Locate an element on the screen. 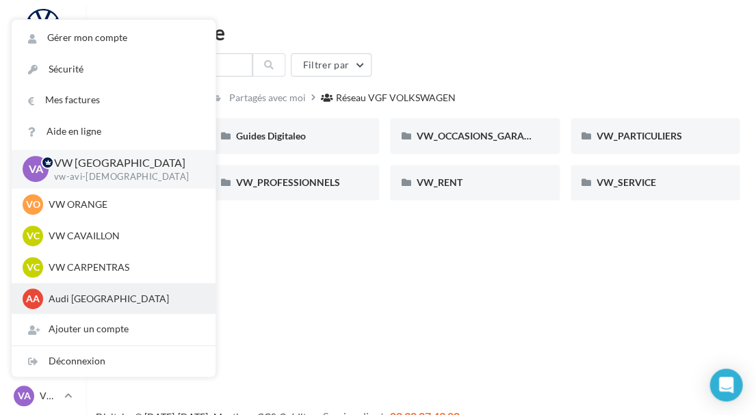  span: Guides Digitaleo is located at coordinates (271, 136).